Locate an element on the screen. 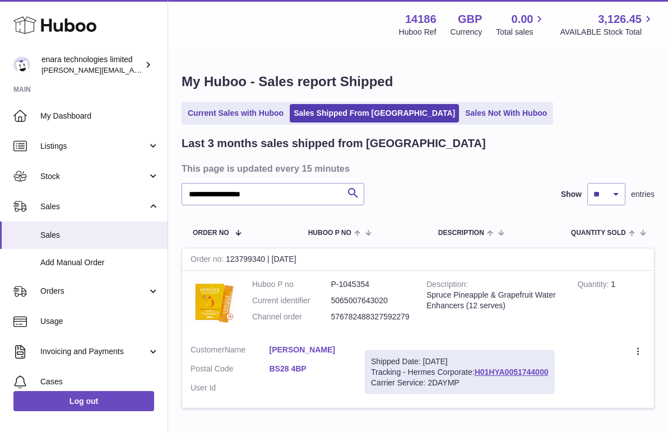  dt: Name is located at coordinates (230, 352).